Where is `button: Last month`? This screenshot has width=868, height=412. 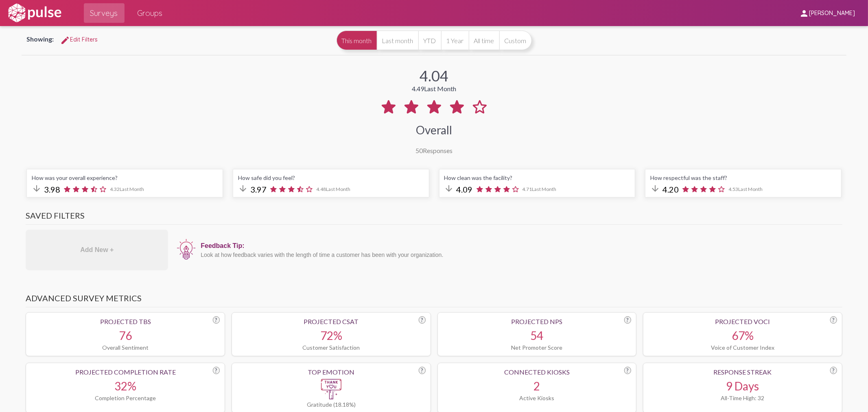
button: Last month is located at coordinates (397, 40).